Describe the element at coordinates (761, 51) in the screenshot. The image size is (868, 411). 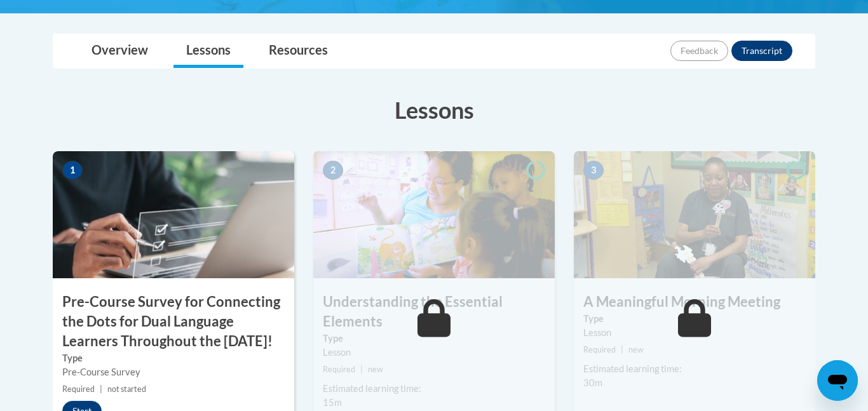
I see `button: Transcript` at that location.